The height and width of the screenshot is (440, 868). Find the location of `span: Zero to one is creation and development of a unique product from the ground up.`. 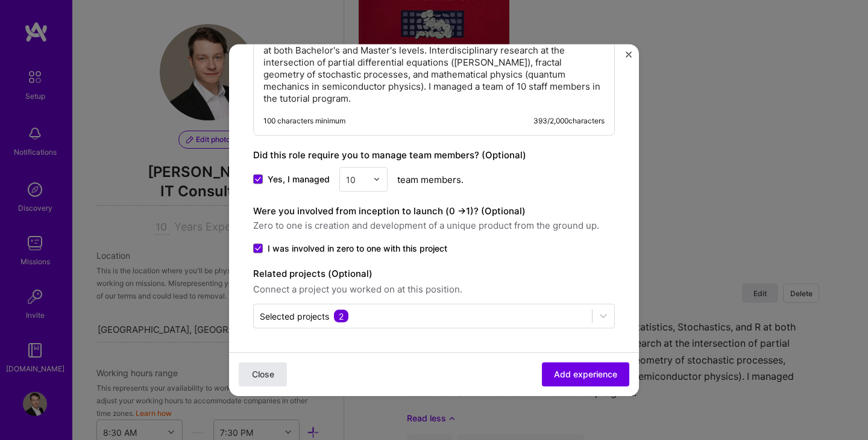

span: Zero to one is creation and development of a unique product from the ground up. is located at coordinates (434, 225).